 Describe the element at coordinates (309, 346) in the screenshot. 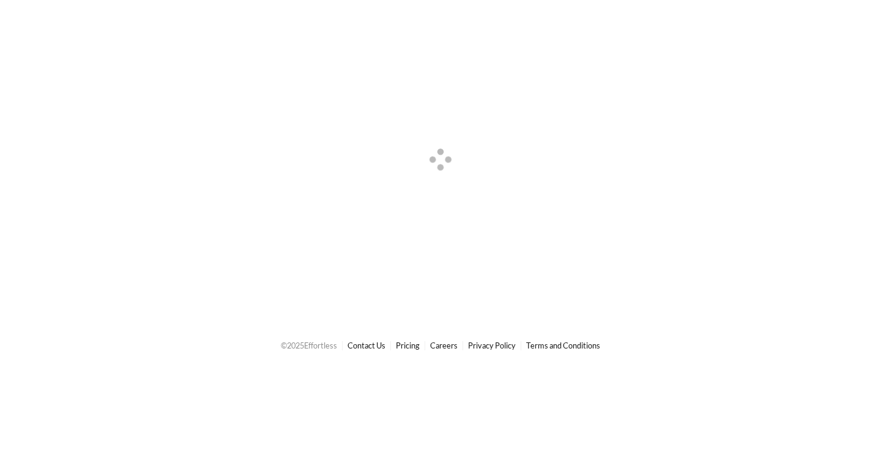

I see `span: © 2025 Effortless` at that location.